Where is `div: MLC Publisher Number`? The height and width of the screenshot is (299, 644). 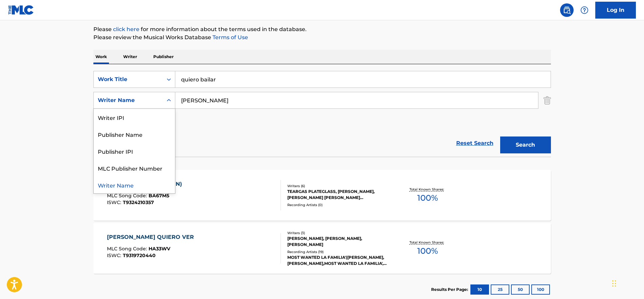
div: MLC Publisher Number is located at coordinates (134, 168).